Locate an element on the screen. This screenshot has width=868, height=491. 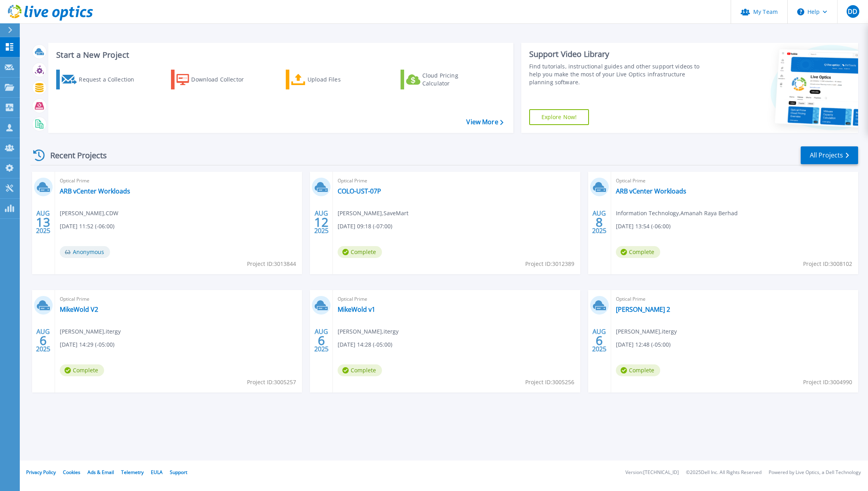
a: All Projects is located at coordinates (829, 155).